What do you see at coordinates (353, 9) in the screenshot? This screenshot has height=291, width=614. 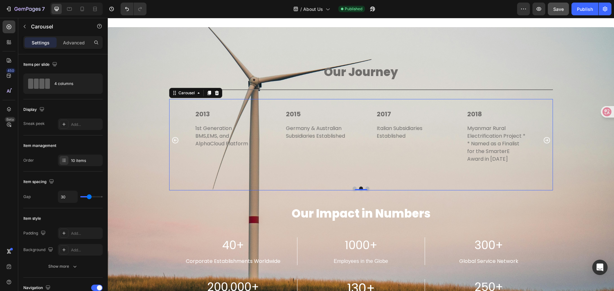 I see `span: Published` at bounding box center [353, 9].